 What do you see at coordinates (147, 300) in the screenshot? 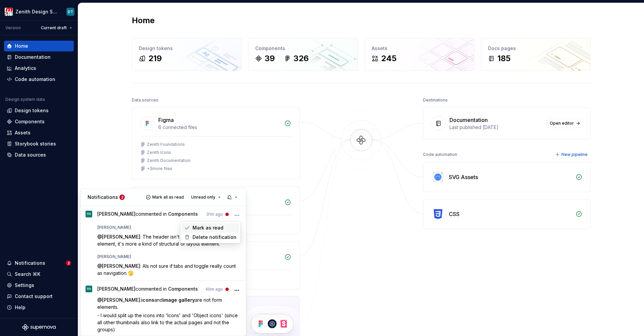
I see `strong: icons` at bounding box center [147, 300].